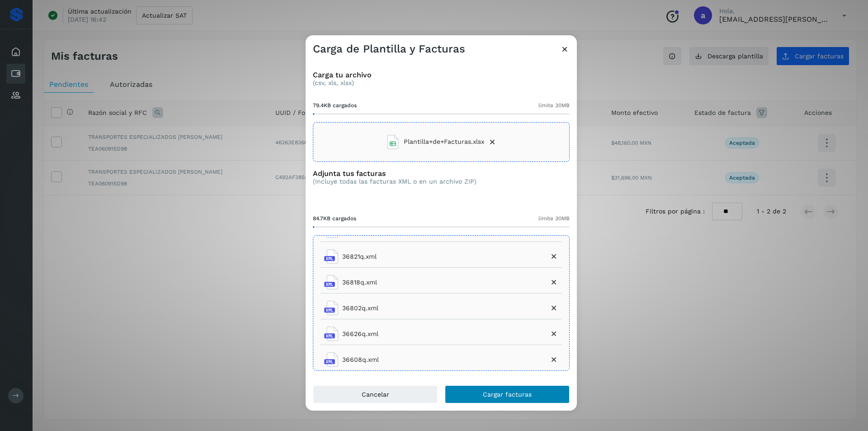 Image resolution: width=868 pixels, height=431 pixels. What do you see at coordinates (441, 83) in the screenshot?
I see `p: (csv, xls, xlsx)` at bounding box center [441, 83].